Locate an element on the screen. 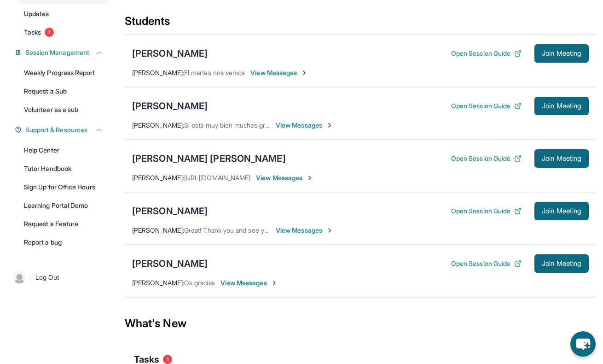 This screenshot has height=364, width=603. span: Updates is located at coordinates (36, 14).